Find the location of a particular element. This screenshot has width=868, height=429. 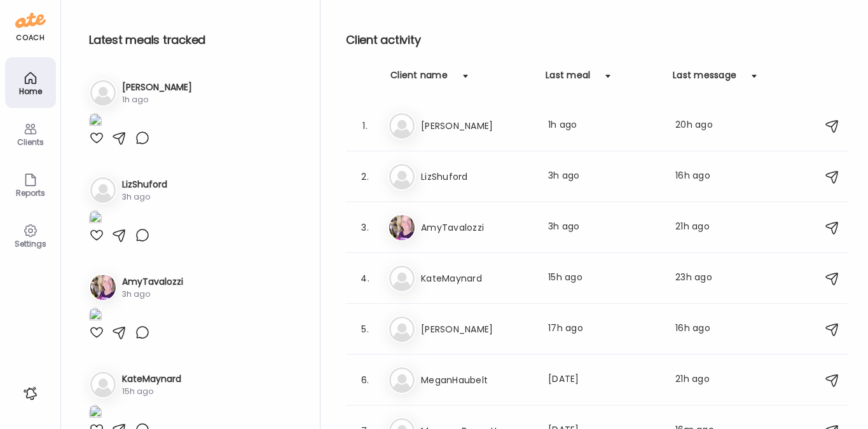

div: Home is located at coordinates (31, 91).